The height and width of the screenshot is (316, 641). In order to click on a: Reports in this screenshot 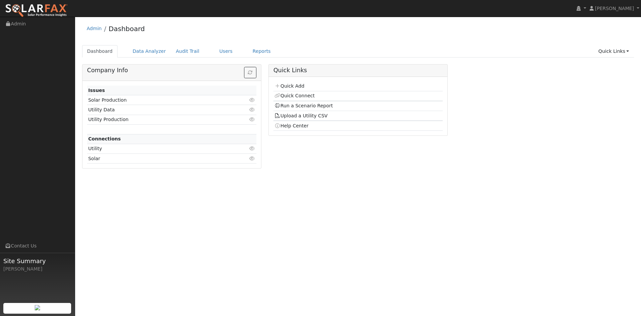, I will do `click(262, 51)`.